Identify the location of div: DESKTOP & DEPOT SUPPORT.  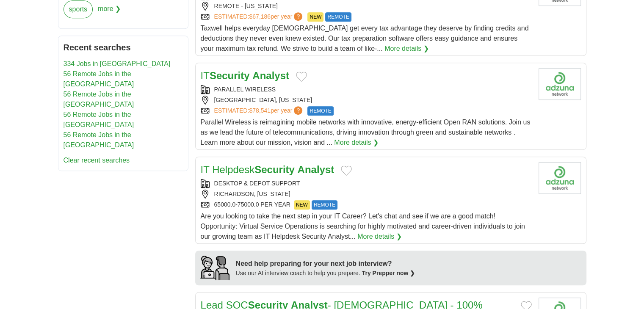
(367, 183).